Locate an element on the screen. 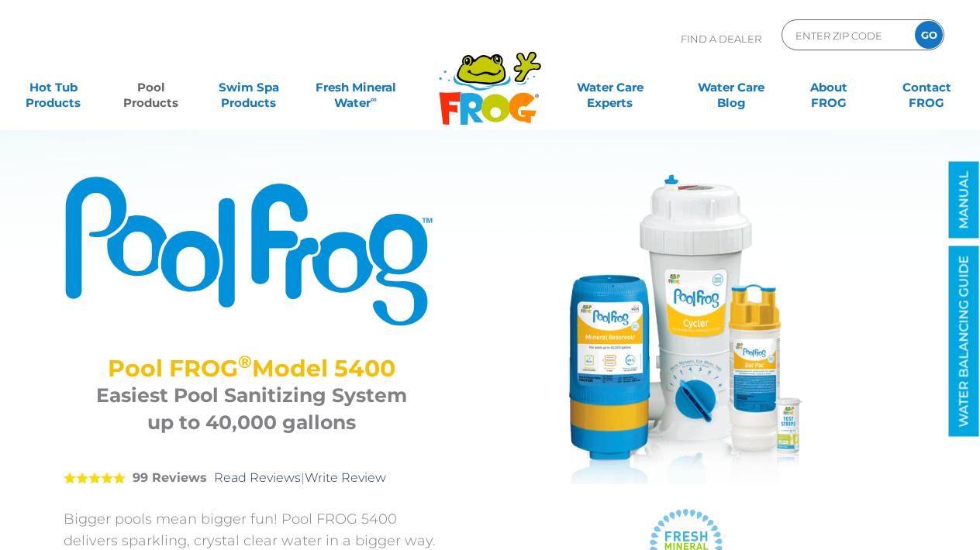 This screenshot has width=980, height=550. a: PoolProducts is located at coordinates (151, 87).